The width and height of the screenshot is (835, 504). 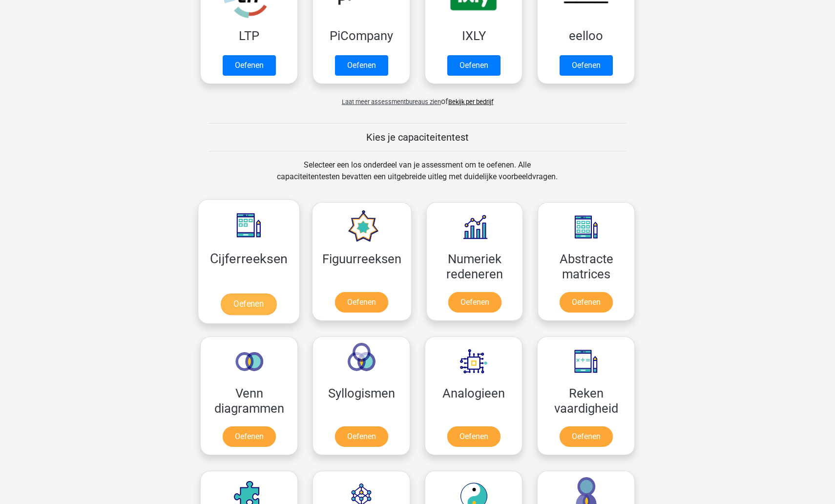 What do you see at coordinates (418, 98) in the screenshot?
I see `div: of` at bounding box center [418, 98].